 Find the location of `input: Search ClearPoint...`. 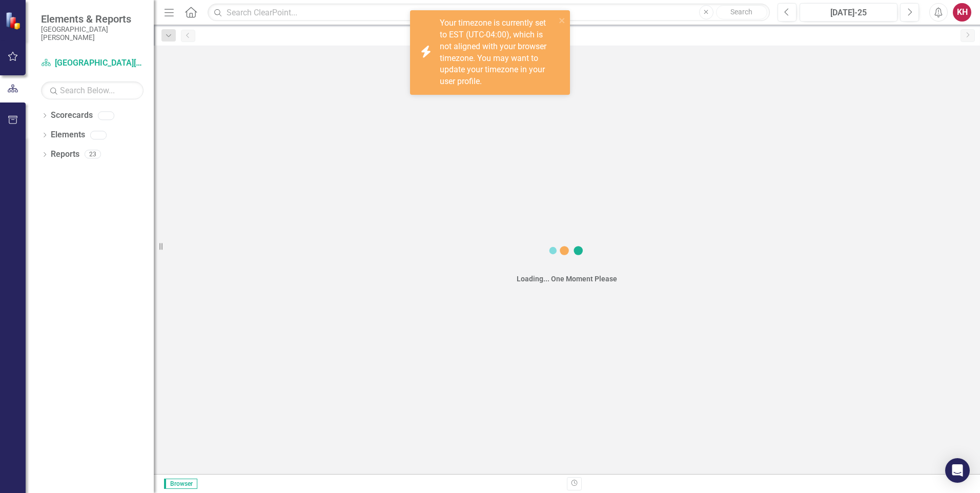

input: Search ClearPoint... is located at coordinates (488, 12).